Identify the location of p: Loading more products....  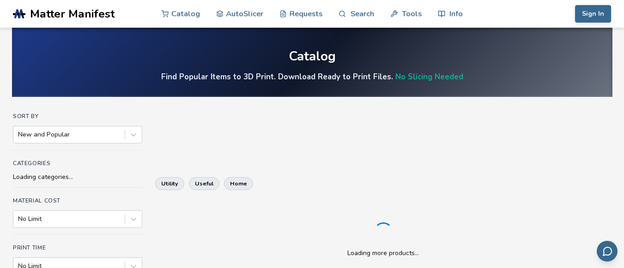
(383, 253).